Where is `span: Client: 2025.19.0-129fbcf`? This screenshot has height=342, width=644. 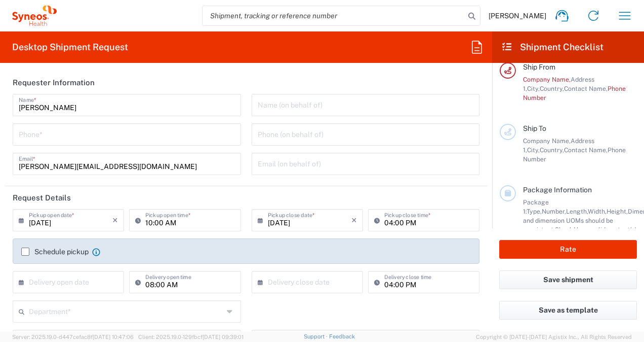 span: Client: 2025.19.0-129fbcf is located at coordinates (191, 337).